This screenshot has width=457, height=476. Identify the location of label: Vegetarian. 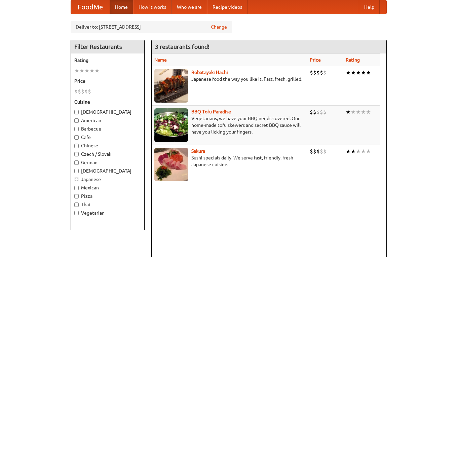
(108, 213).